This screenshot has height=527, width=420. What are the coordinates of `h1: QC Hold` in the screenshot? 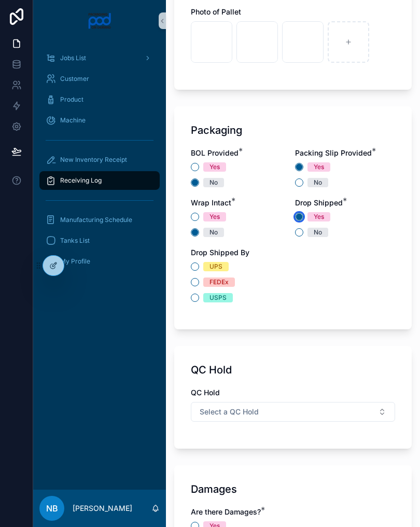 It's located at (211, 370).